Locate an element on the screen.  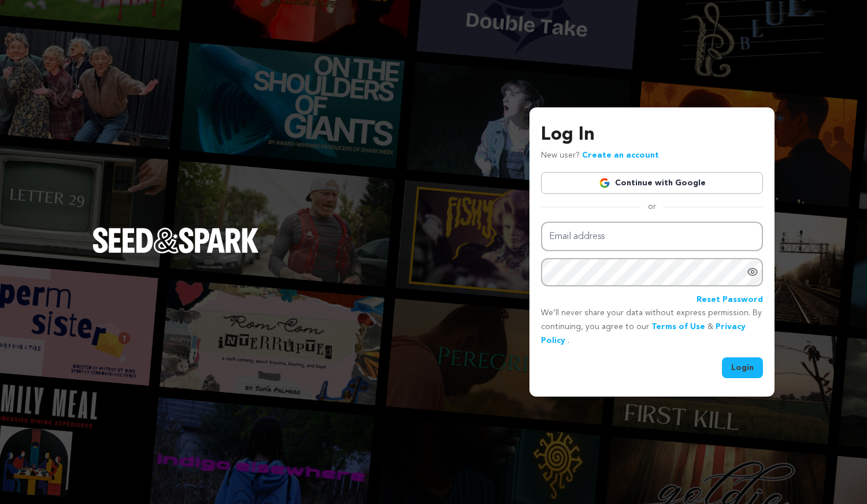
h3: Log In is located at coordinates (652, 135).